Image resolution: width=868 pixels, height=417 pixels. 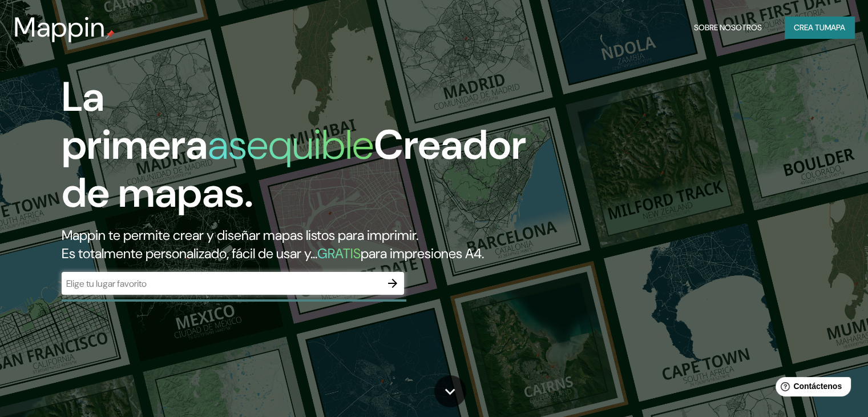 What do you see at coordinates (189, 253) in the screenshot?
I see `font: Es totalmente personalizado, fácil de usar y...` at bounding box center [189, 253].